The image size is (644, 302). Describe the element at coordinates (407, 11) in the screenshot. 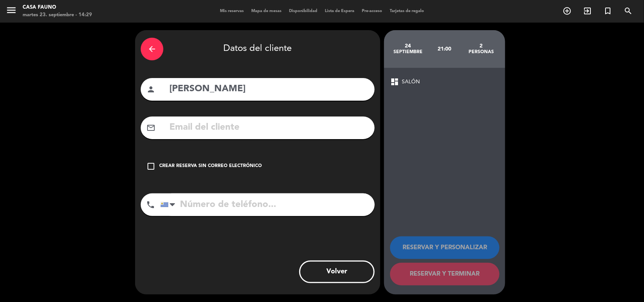

I see `span: Tarjetas de regalo` at that location.